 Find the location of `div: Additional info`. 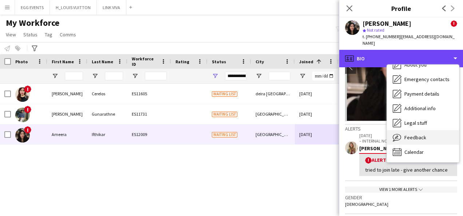

div: Additional info is located at coordinates (423, 108).